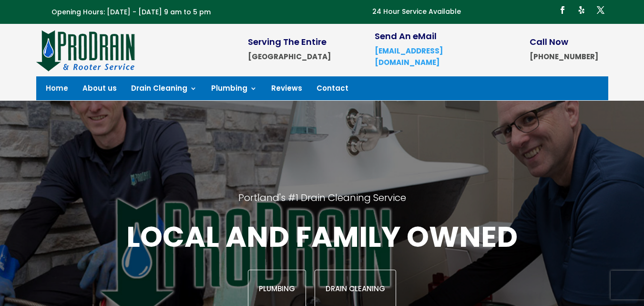 This screenshot has width=644, height=306. What do you see at coordinates (287, 41) in the screenshot?
I see `span: Serving The Entire` at bounding box center [287, 41].